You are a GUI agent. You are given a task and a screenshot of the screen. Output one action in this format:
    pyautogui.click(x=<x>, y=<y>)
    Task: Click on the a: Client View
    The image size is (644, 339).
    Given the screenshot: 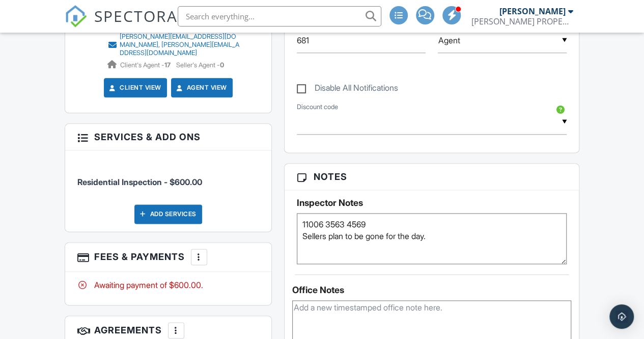 What is the action you would take?
    pyautogui.click(x=135, y=88)
    